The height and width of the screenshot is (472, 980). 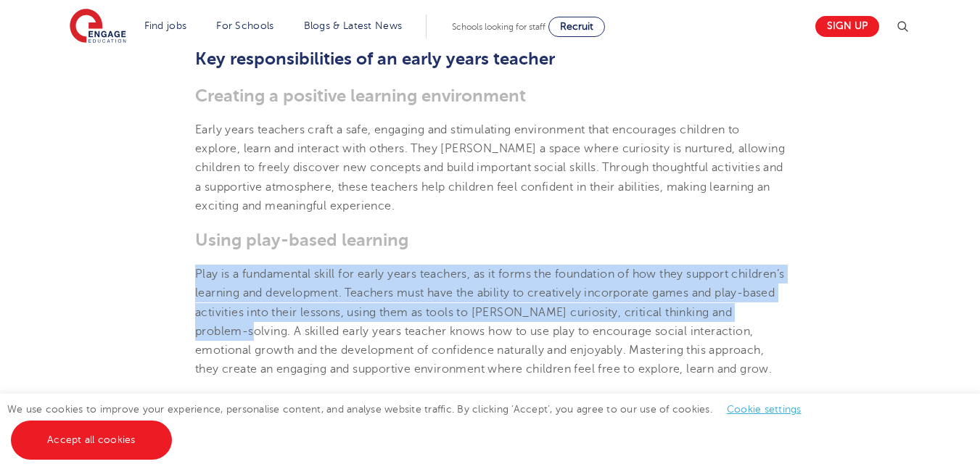 I want to click on a: For Schools, so click(x=244, y=25).